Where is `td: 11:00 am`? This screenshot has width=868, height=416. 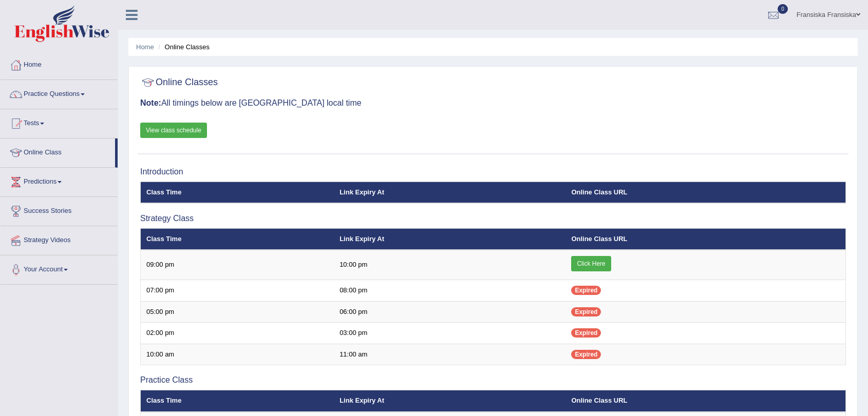
td: 11:00 am is located at coordinates (449, 354).